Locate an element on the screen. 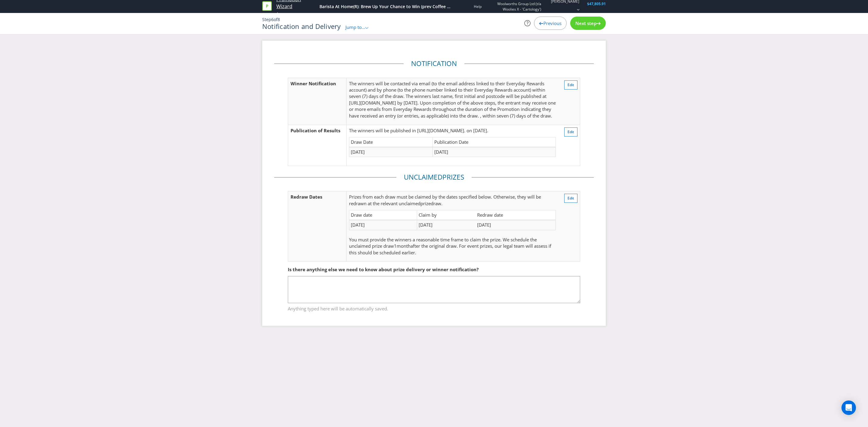  span: prize is located at coordinates (426, 204).